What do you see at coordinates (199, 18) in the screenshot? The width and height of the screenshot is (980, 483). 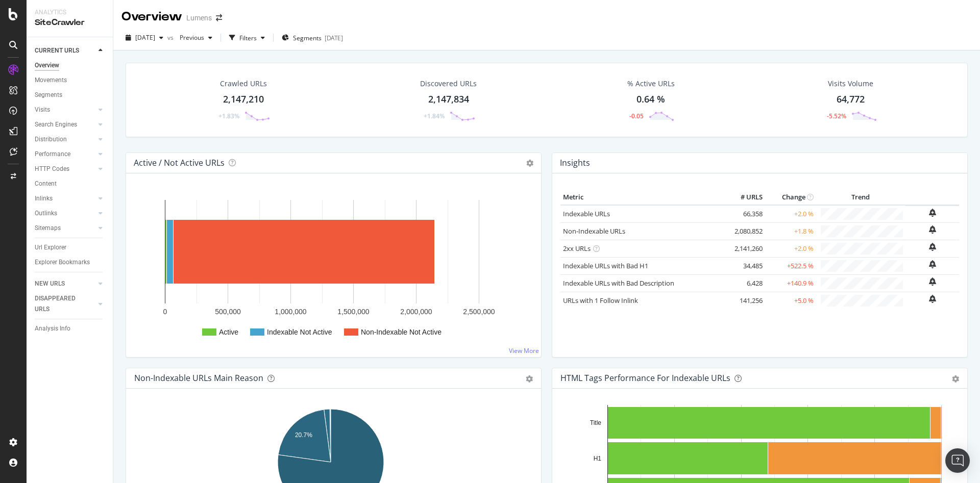 I see `div: Lumens` at bounding box center [199, 18].